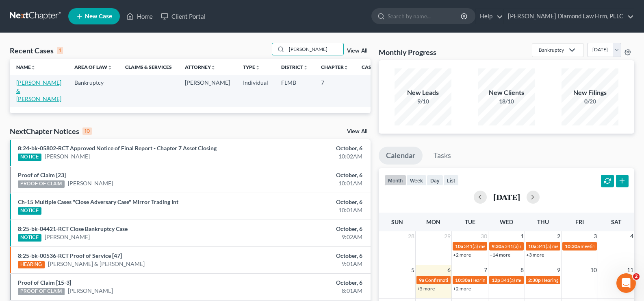 Image resolution: width=644 pixels, height=301 pixels. I want to click on span: 9a, so click(421, 279).